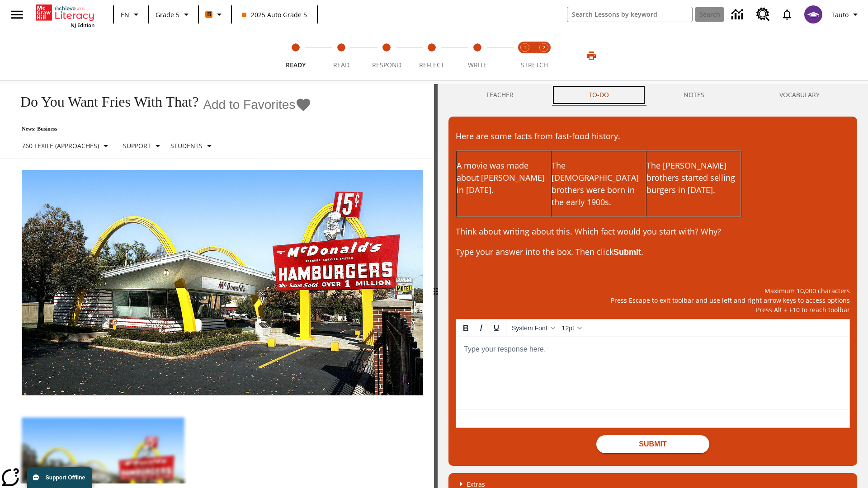 This screenshot has width=868, height=488. I want to click on button: Select a new avatar, so click(813, 14).